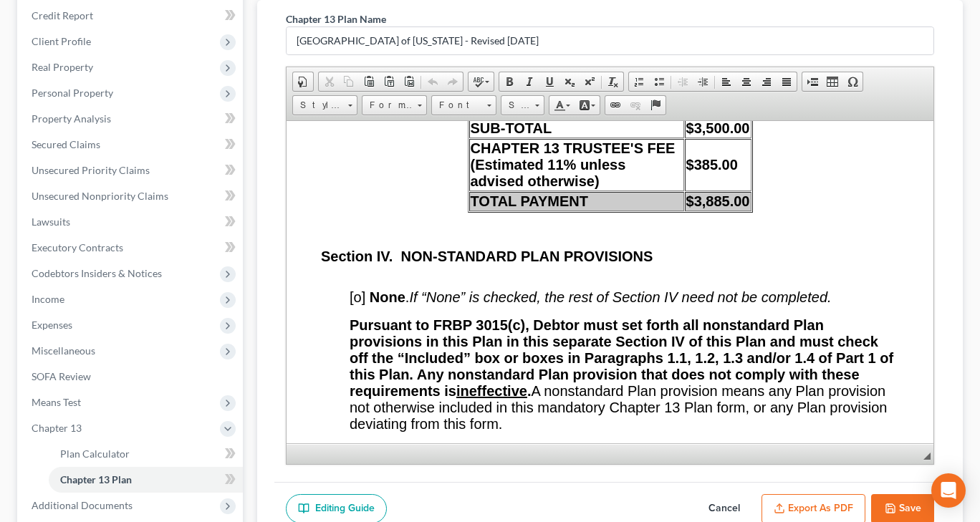 This screenshot has width=980, height=522. What do you see at coordinates (57, 427) in the screenshot?
I see `span: Chapter 13` at bounding box center [57, 427].